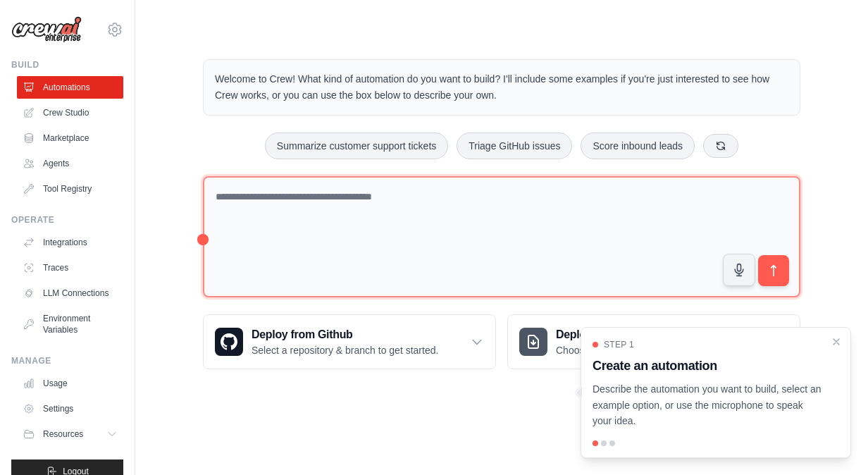 Image resolution: width=868 pixels, height=475 pixels. What do you see at coordinates (70, 163) in the screenshot?
I see `a: Agents` at bounding box center [70, 163].